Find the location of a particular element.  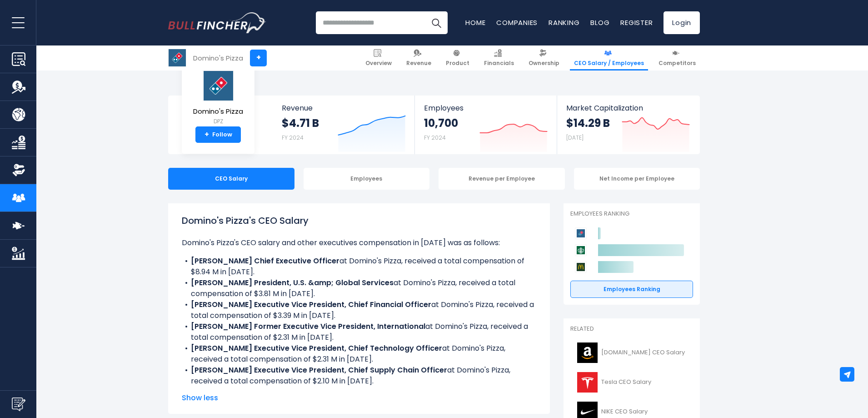

a: Companies is located at coordinates (517, 22).